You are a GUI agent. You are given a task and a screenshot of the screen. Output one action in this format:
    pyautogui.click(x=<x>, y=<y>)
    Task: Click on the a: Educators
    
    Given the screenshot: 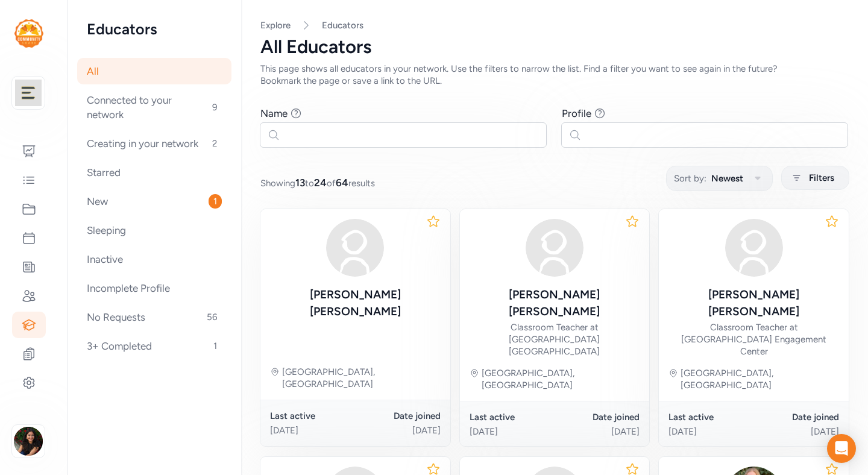 What is the action you would take?
    pyautogui.click(x=342, y=25)
    